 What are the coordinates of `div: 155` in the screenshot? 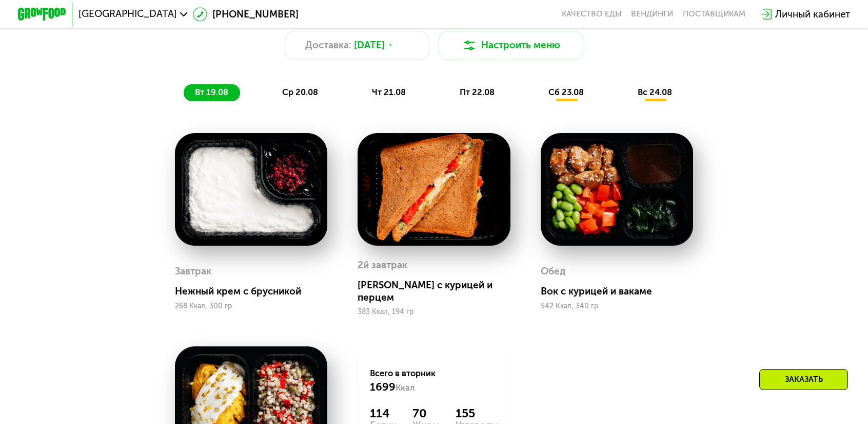 It's located at (477, 413).